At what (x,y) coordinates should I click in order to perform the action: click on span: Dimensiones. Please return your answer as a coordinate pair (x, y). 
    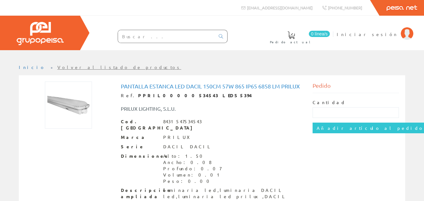
    Looking at the image, I should click on (140, 156).